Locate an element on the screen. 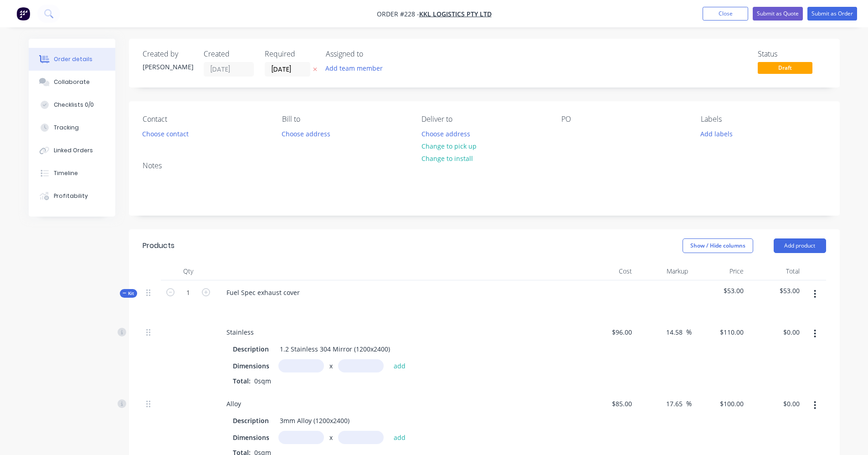 This screenshot has height=455, width=868. button: Submit as Quote is located at coordinates (778, 13).